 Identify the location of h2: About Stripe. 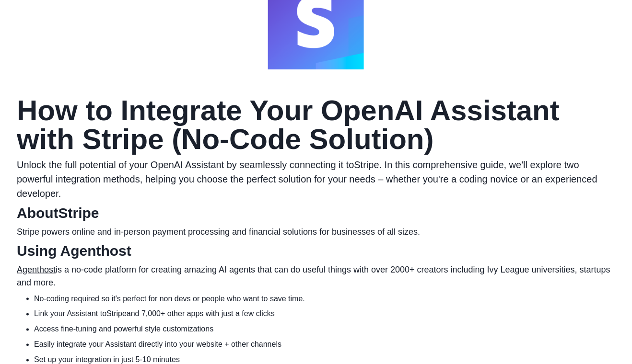
(316, 213).